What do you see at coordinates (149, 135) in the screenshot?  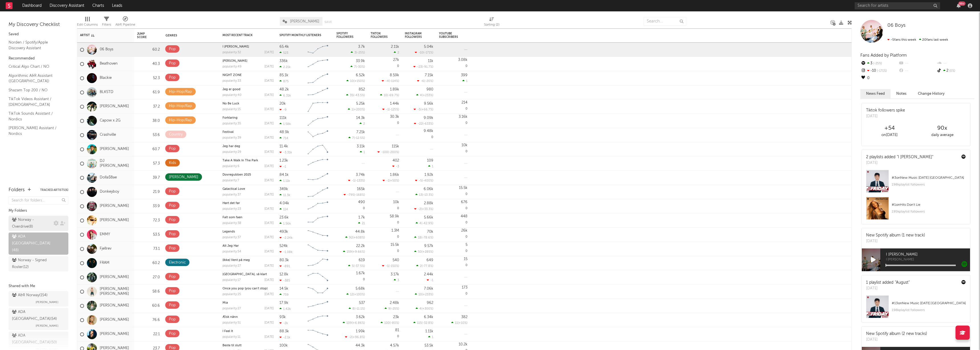 I see `div: 53.6` at bounding box center [149, 135].